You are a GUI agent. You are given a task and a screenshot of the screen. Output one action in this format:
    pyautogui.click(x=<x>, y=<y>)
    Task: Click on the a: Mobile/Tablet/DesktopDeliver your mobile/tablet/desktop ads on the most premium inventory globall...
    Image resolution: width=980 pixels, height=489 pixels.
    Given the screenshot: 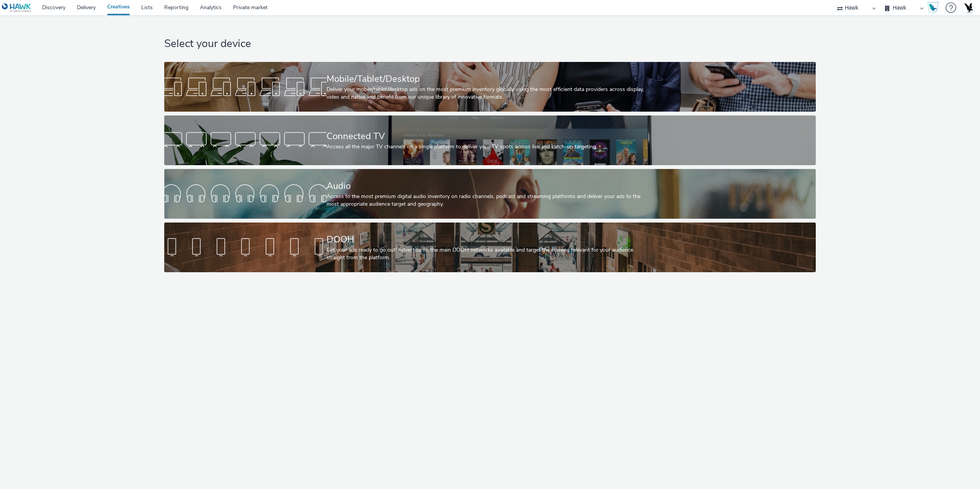 What is the action you would take?
    pyautogui.click(x=490, y=87)
    